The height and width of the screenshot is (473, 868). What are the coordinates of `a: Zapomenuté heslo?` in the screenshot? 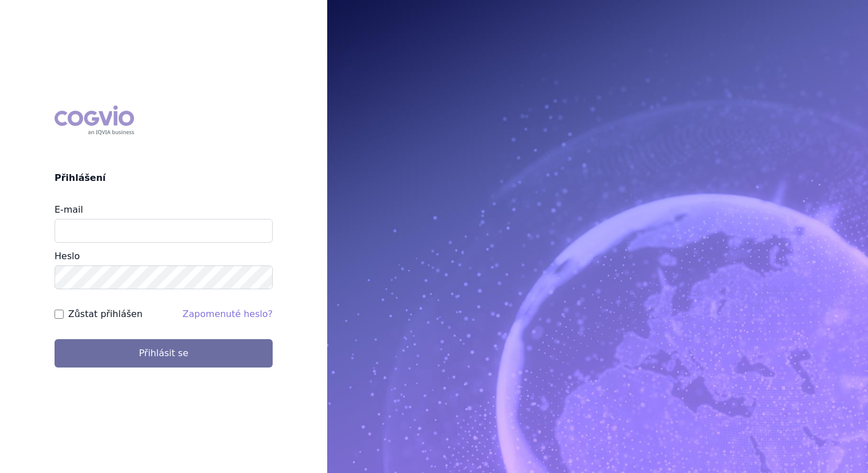 It's located at (227, 313).